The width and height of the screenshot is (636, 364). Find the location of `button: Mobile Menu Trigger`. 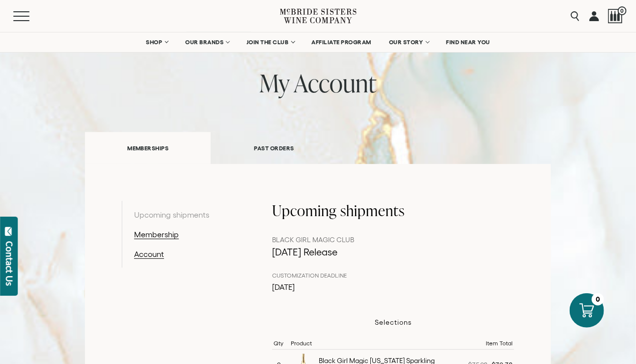

button: Mobile Menu Trigger is located at coordinates (31, 16).